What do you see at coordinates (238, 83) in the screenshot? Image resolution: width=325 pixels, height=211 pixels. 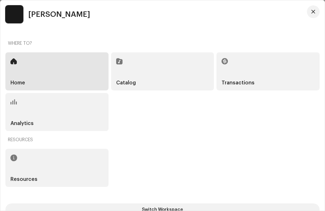 I see `h5: Transactions` at bounding box center [238, 83].